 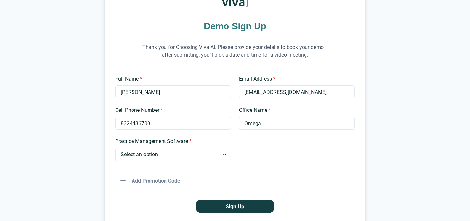 I want to click on label: Full Name, so click(x=171, y=79).